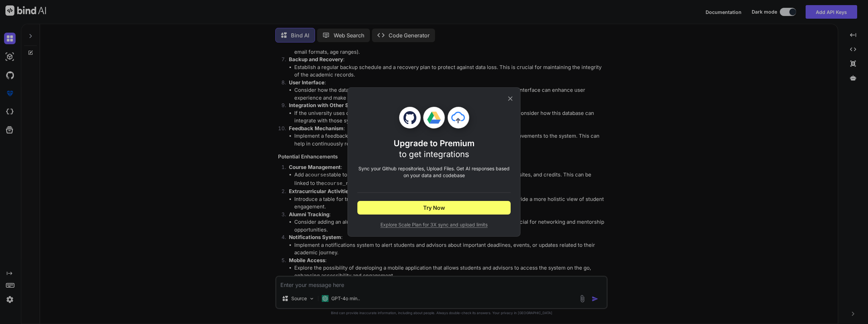  Describe the element at coordinates (434, 207) in the screenshot. I see `span: Try Now` at that location.